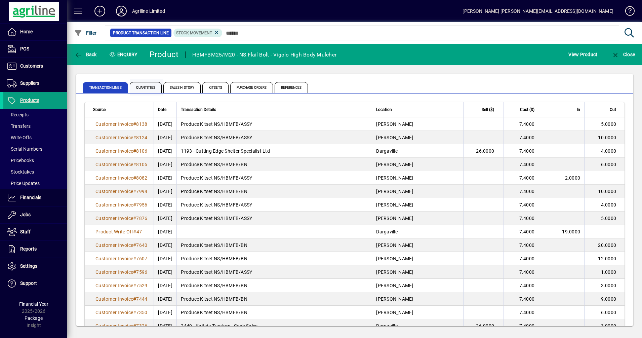 The image size is (642, 338). What do you see at coordinates (571, 232) in the screenshot?
I see `span: 19.0000` at bounding box center [571, 232].